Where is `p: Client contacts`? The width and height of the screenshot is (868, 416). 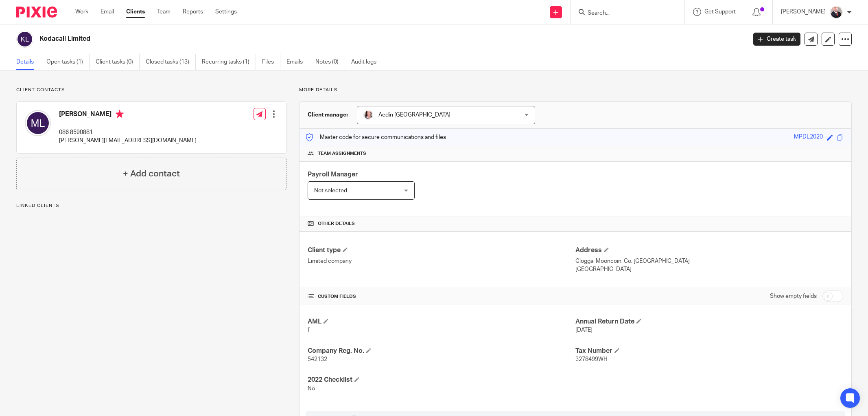
p: Client contacts is located at coordinates (151, 90).